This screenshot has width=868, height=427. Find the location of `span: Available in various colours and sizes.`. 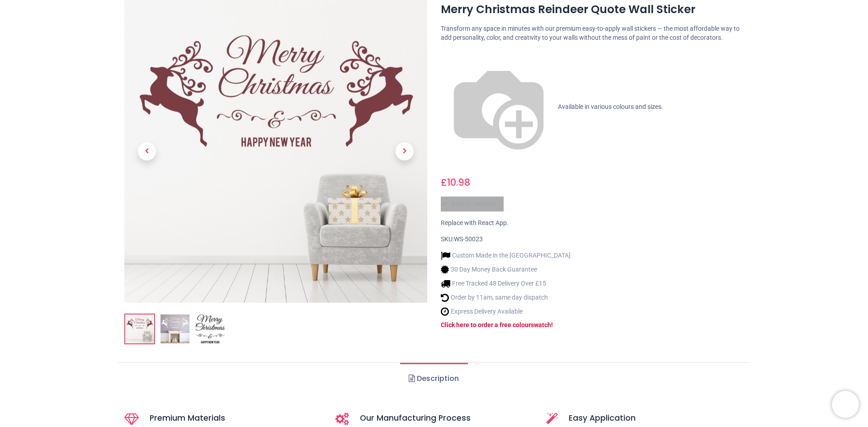

span: Available in various colours and sizes. is located at coordinates (610, 106).